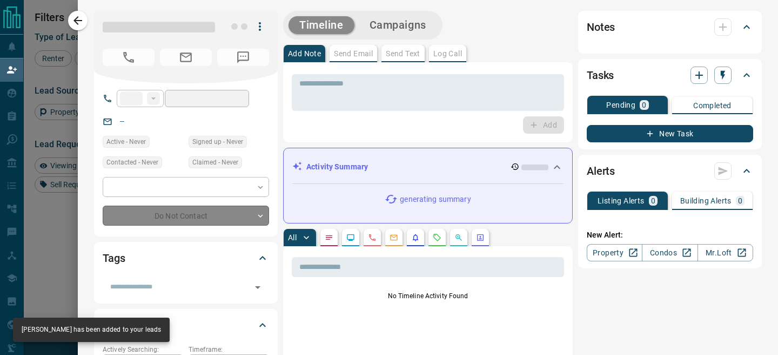  Describe the element at coordinates (459, 237) in the screenshot. I see `svg: Opportunities` at that location.